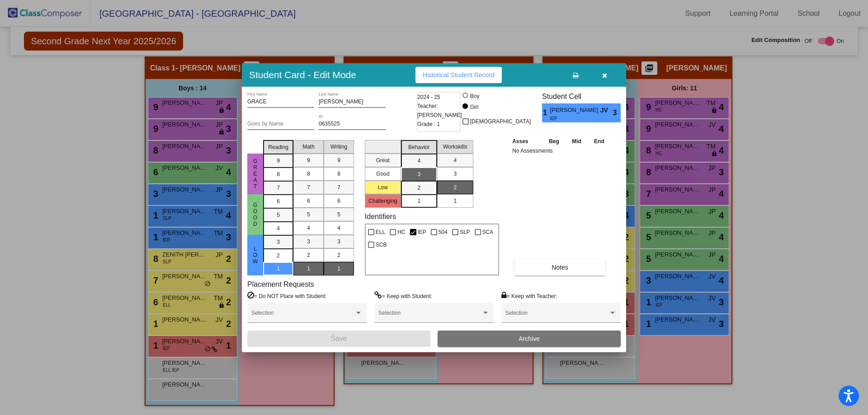  What do you see at coordinates (255, 174) in the screenshot?
I see `span: Great` at bounding box center [255, 174].